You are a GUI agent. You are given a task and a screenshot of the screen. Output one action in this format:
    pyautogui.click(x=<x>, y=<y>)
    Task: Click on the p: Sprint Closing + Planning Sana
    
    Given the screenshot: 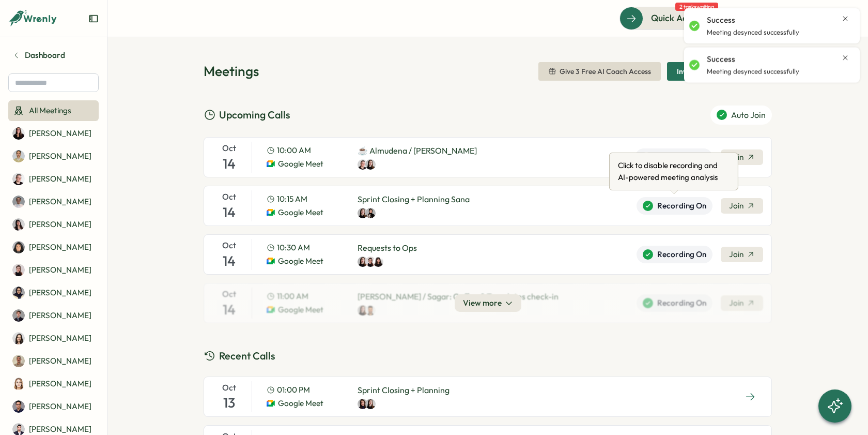 What is the action you would take?
    pyautogui.click(x=413, y=199)
    